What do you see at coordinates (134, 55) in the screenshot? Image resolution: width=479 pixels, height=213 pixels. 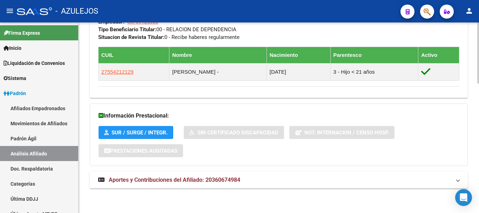 I see `th: CUIL` at bounding box center [134, 55].